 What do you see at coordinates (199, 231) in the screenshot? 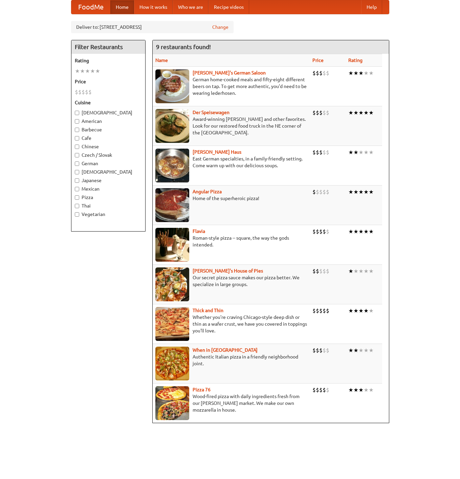
I see `a: Flavia` at bounding box center [199, 231].